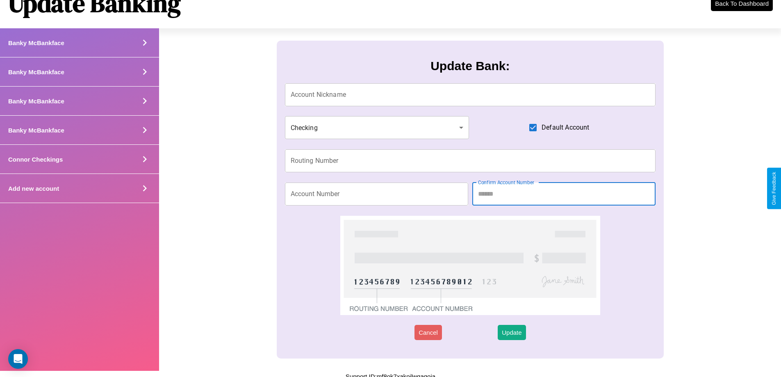  I want to click on div: Open Intercom Messenger, so click(18, 359).